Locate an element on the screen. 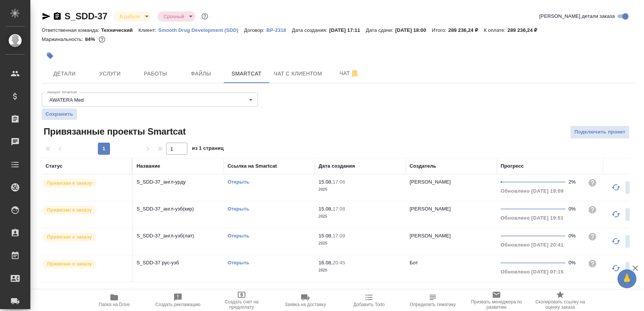 The width and height of the screenshot is (644, 311). p: Дата создания: is located at coordinates (310, 30).